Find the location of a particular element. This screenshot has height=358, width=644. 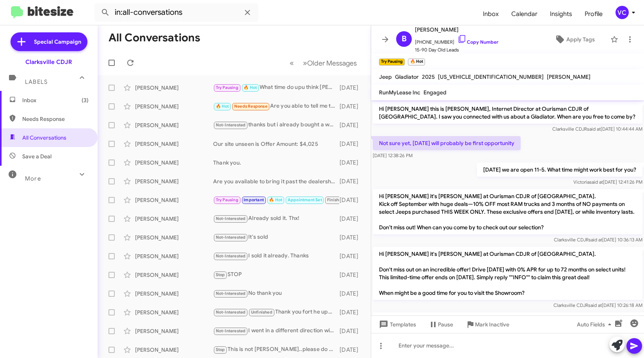

div: Already sold it. Thx! is located at coordinates (276, 218).